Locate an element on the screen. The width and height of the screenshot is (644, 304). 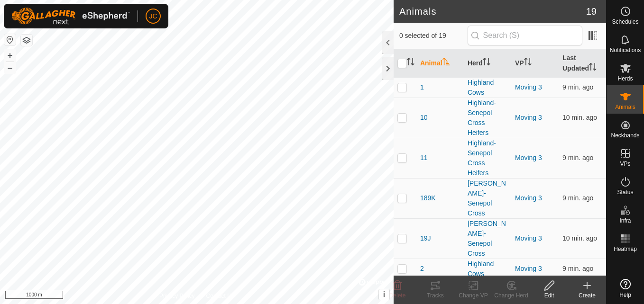
a: Contact Us is located at coordinates (220, 296).